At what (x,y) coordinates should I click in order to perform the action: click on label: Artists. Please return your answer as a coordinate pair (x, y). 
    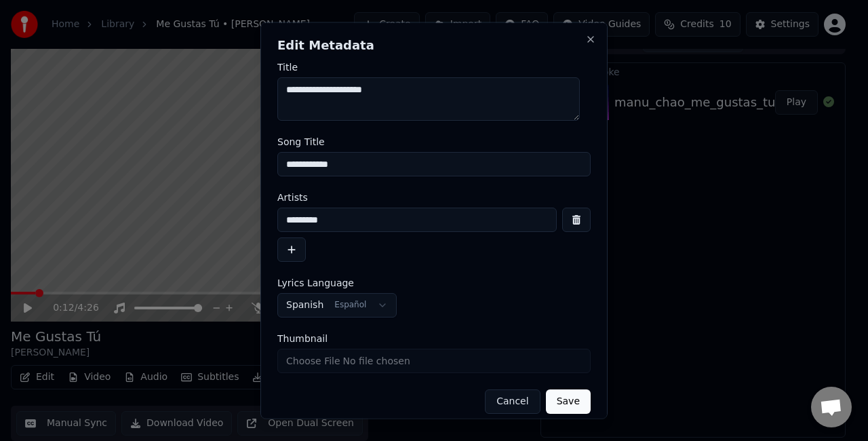
    Looking at the image, I should click on (434, 198).